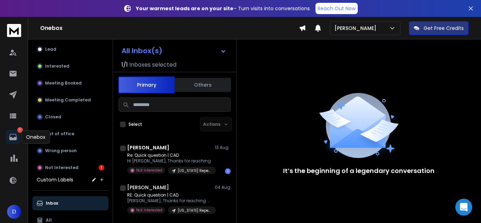 The height and width of the screenshot is (223, 481). I want to click on button: Out of office, so click(70, 134).